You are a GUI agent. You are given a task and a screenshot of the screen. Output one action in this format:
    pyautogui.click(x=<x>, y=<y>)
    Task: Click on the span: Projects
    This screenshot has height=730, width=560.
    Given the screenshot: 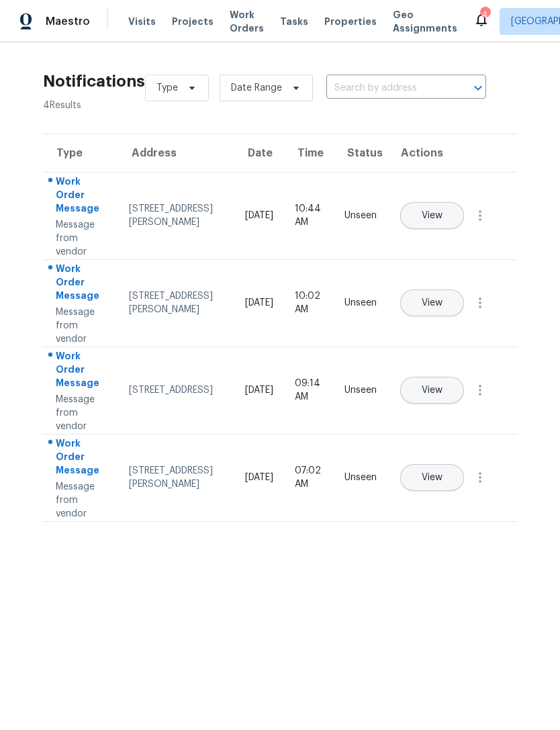 What is the action you would take?
    pyautogui.click(x=192, y=22)
    